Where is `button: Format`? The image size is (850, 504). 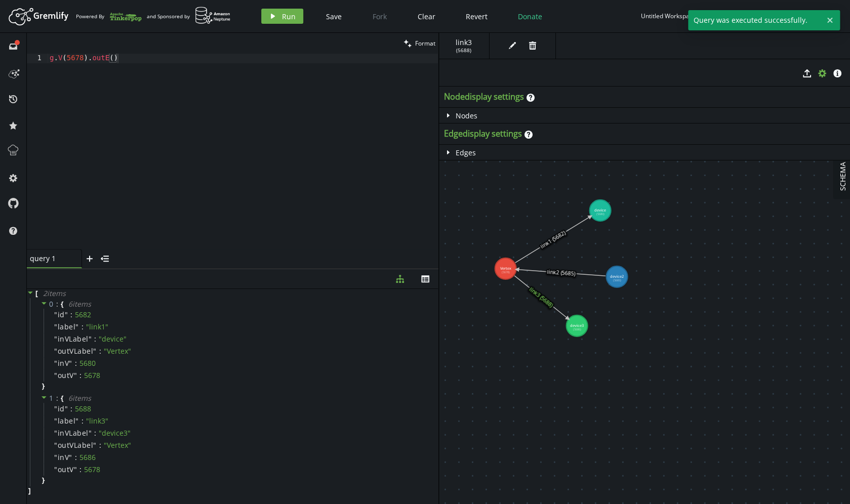 button: Format is located at coordinates (419, 43).